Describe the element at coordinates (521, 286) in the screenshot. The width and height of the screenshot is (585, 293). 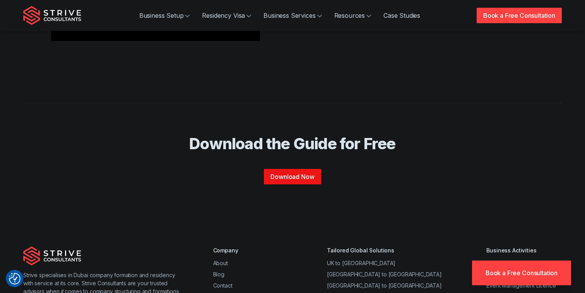
I see `a: Event Management Licence` at that location.